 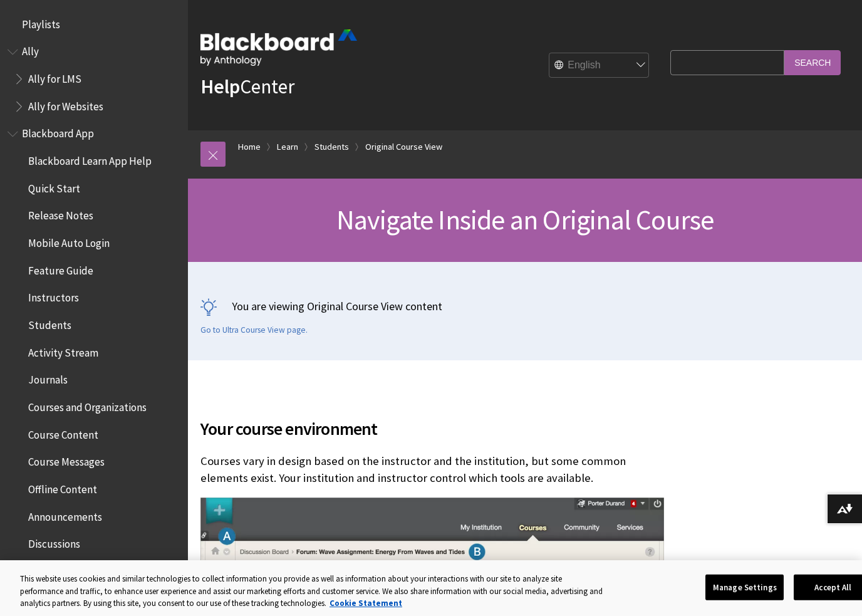 I want to click on a: Home, so click(x=250, y=147).